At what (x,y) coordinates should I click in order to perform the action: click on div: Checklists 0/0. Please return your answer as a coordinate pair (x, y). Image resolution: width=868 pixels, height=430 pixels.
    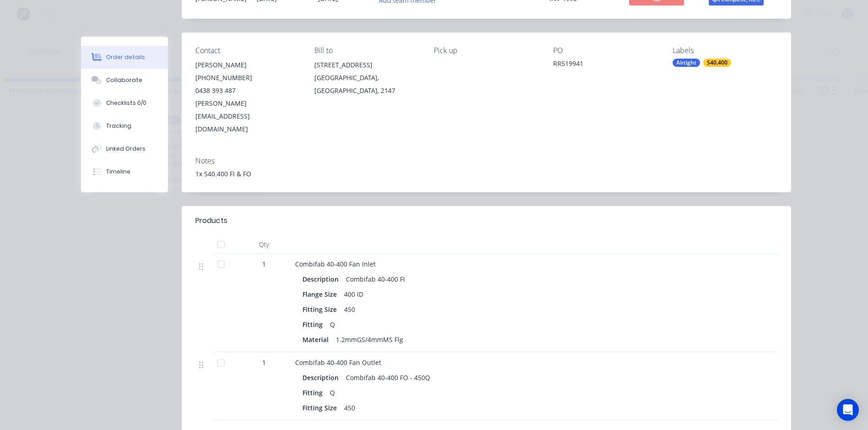
    Looking at the image, I should click on (126, 103).